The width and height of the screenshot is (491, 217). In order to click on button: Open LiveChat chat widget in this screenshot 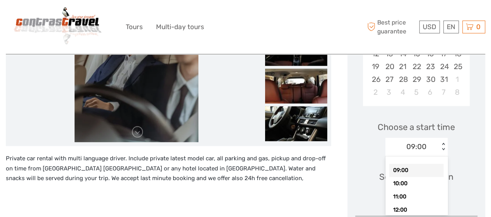, I will do `click(94, 17)`.